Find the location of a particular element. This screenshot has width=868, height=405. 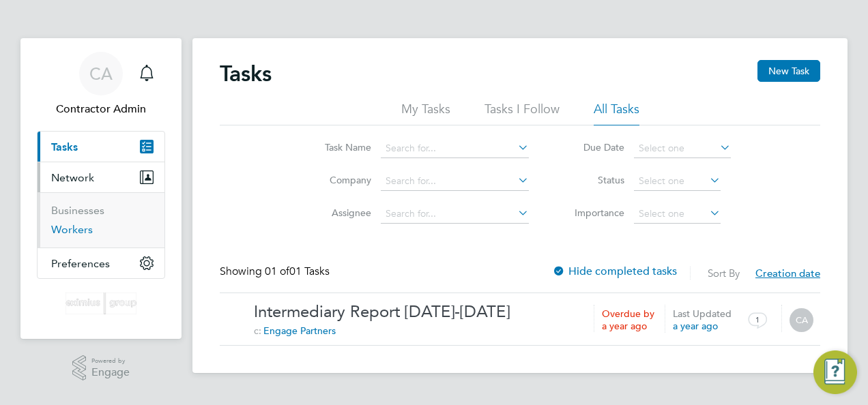

a: Tasks is located at coordinates (101, 146).